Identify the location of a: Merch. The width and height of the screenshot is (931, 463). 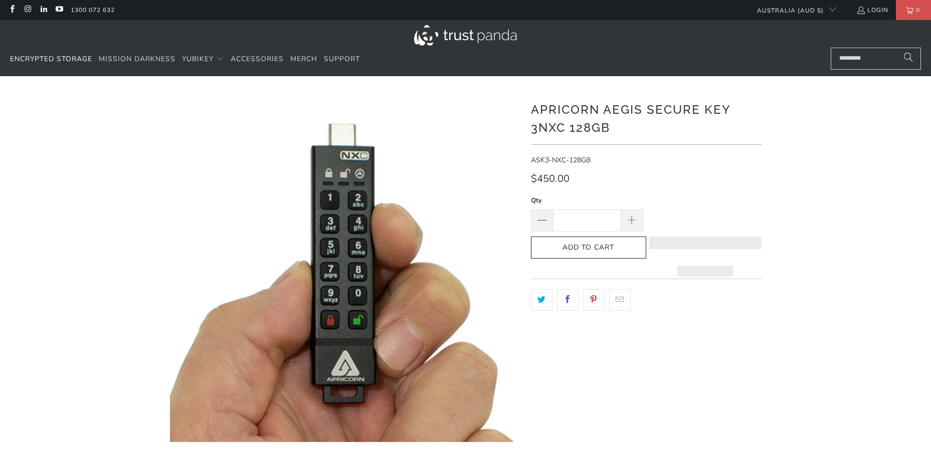
(304, 59).